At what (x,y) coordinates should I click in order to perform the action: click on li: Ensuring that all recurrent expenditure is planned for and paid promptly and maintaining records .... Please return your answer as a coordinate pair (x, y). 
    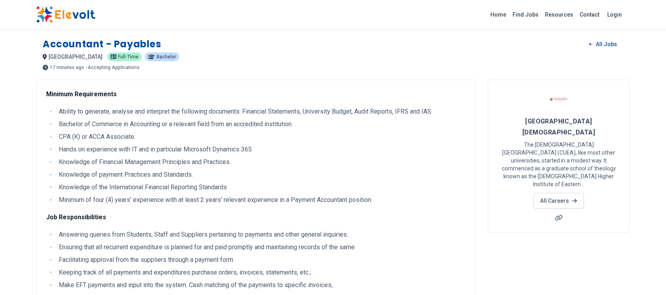
    Looking at the image, I should click on (261, 247).